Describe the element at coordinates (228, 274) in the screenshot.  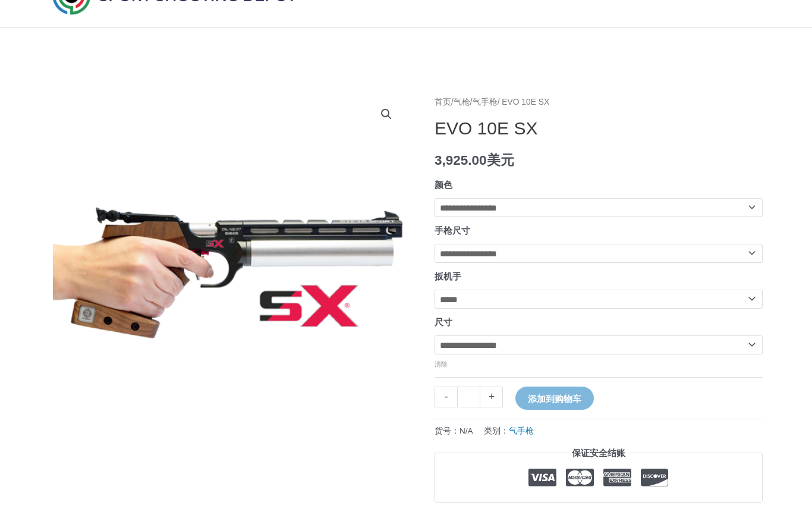
I see `img: EVO 10E SX` at that location.